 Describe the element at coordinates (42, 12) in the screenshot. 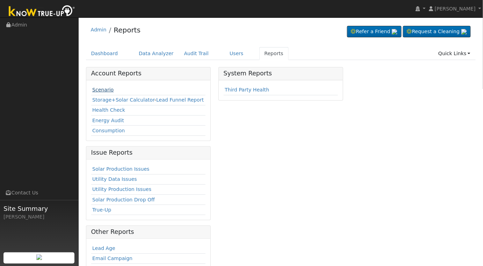

I see `img: Know True-Up` at that location.